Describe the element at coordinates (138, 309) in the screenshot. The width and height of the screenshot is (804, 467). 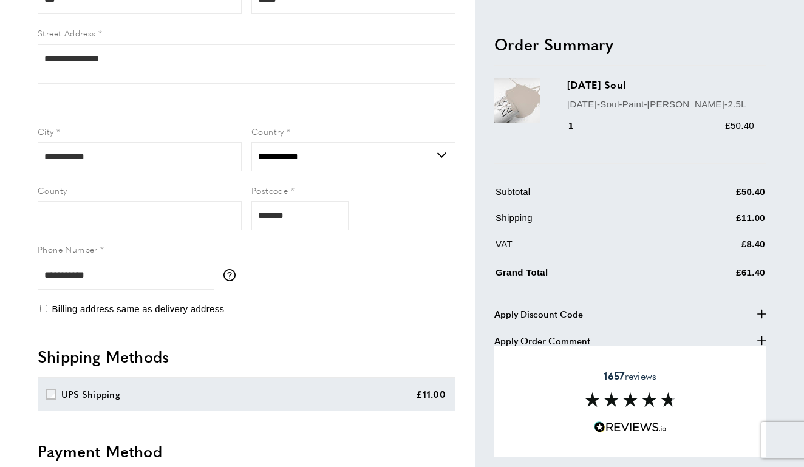
I see `span: Billing address same as delivery address` at that location.